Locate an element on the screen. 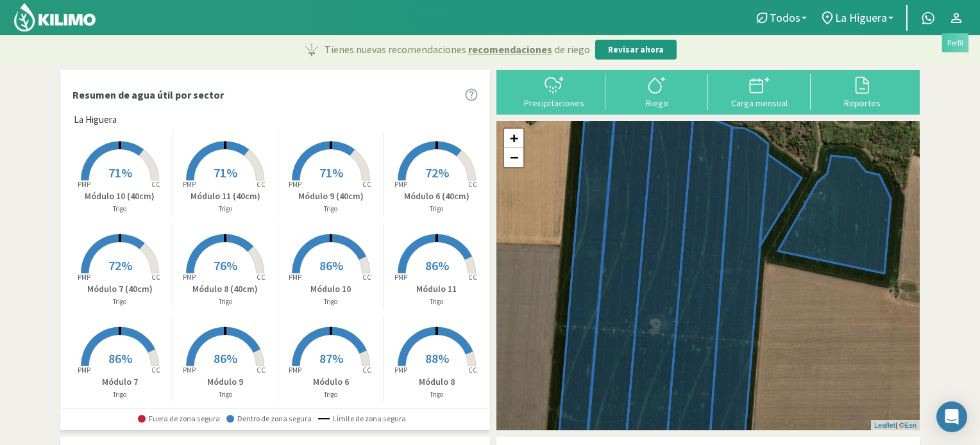 Image resolution: width=980 pixels, height=445 pixels. div: Precipitaciones is located at coordinates (554, 103).